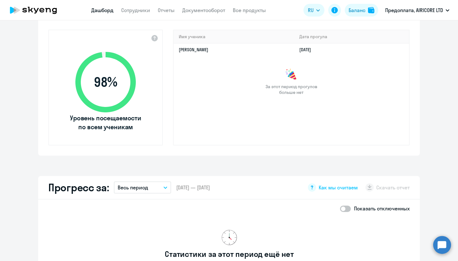  What do you see at coordinates (249, 10) in the screenshot?
I see `a: Все продукты` at bounding box center [249, 10].